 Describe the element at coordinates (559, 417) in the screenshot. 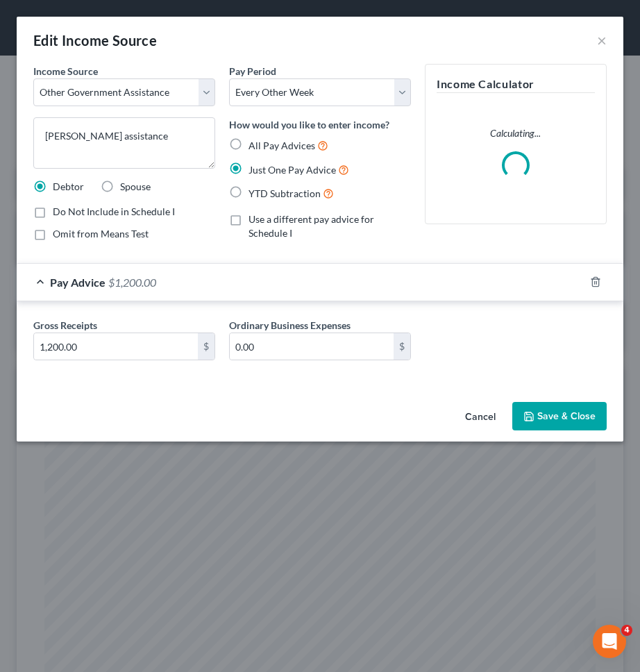

I see `button: Save & Close` at that location.